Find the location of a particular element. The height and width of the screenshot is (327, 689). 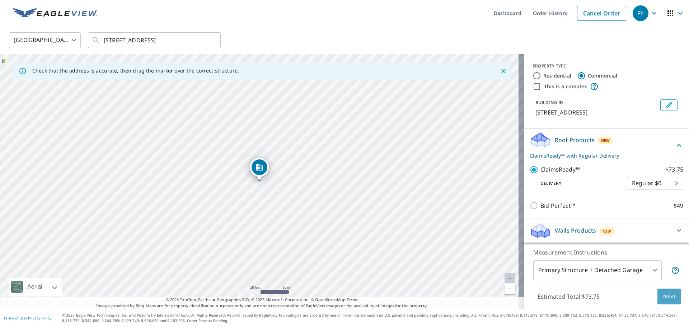

div: Walls ProductsNew is located at coordinates (606, 230).